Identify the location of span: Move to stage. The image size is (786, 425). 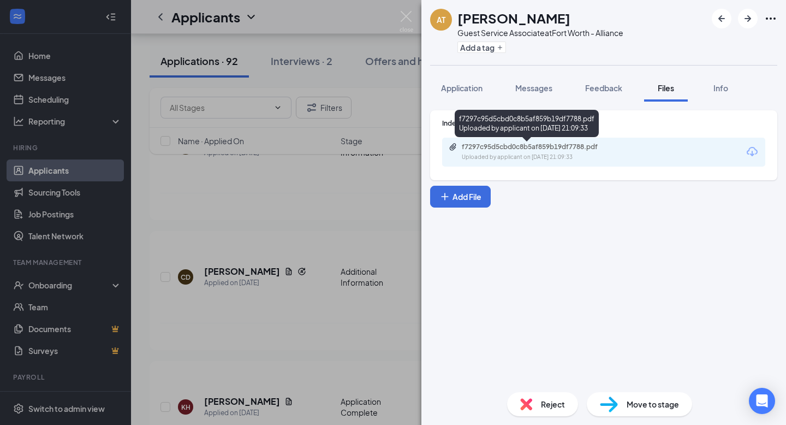
(653, 404).